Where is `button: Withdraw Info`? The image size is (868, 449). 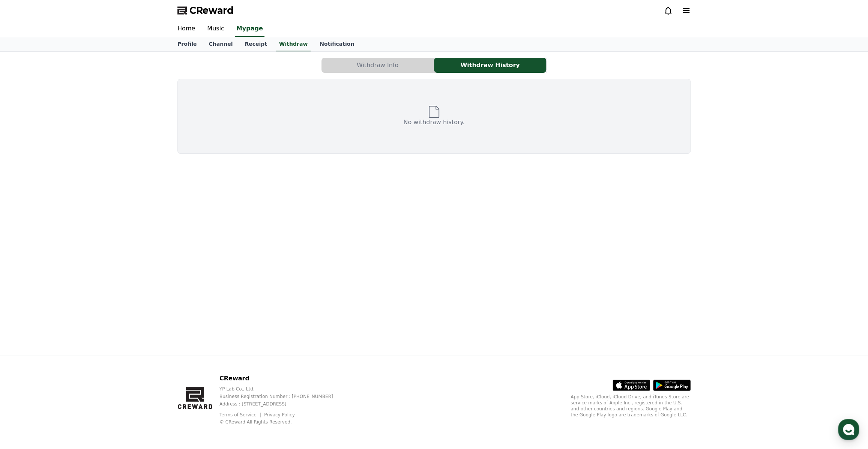
button: Withdraw Info is located at coordinates (377, 65).